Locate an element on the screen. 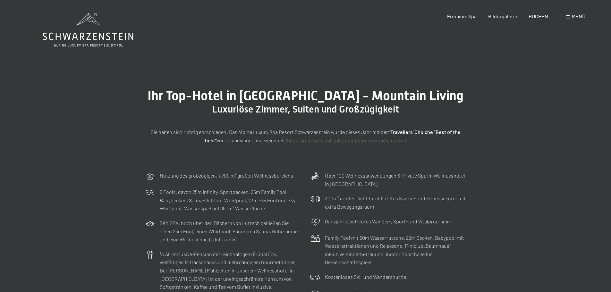 The height and width of the screenshot is (292, 611). a: Kinderpreise & Familienkonbinationen- Familiensuiten is located at coordinates (346, 140).